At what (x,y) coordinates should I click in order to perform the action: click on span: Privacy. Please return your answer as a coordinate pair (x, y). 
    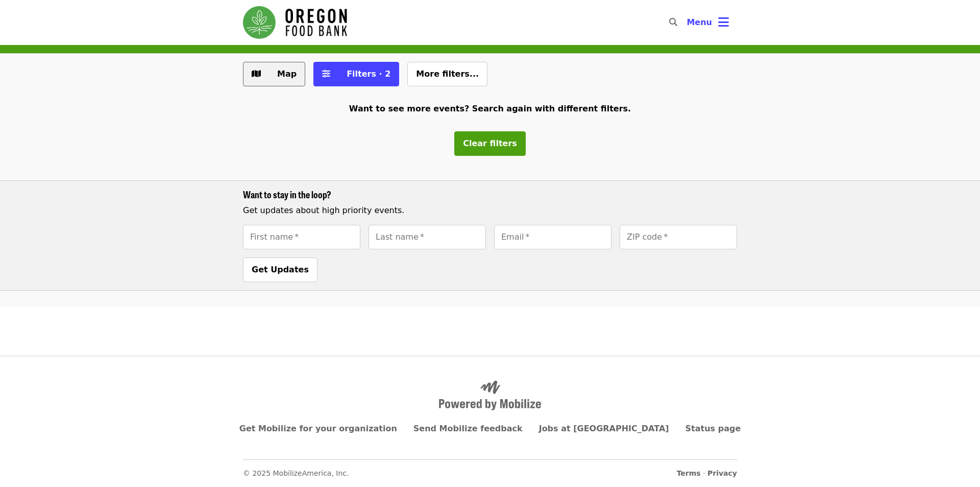
    Looking at the image, I should click on (722, 473).